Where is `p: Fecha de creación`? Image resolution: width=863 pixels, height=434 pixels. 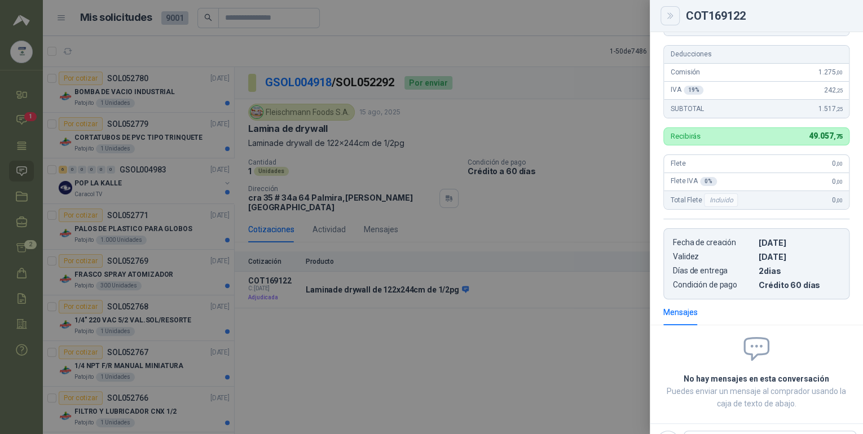 p: Fecha de creación is located at coordinates (713, 243).